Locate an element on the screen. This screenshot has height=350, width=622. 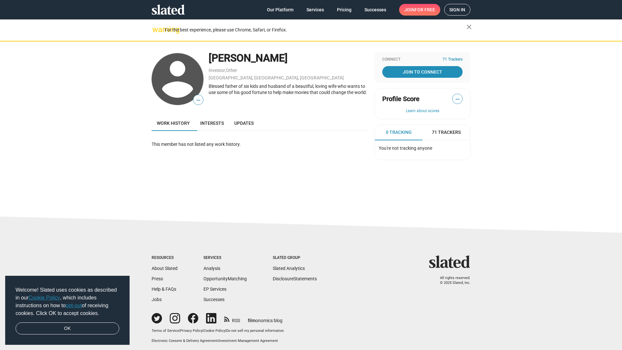
div: This member has not listed any work history. is located at coordinates (260, 144).